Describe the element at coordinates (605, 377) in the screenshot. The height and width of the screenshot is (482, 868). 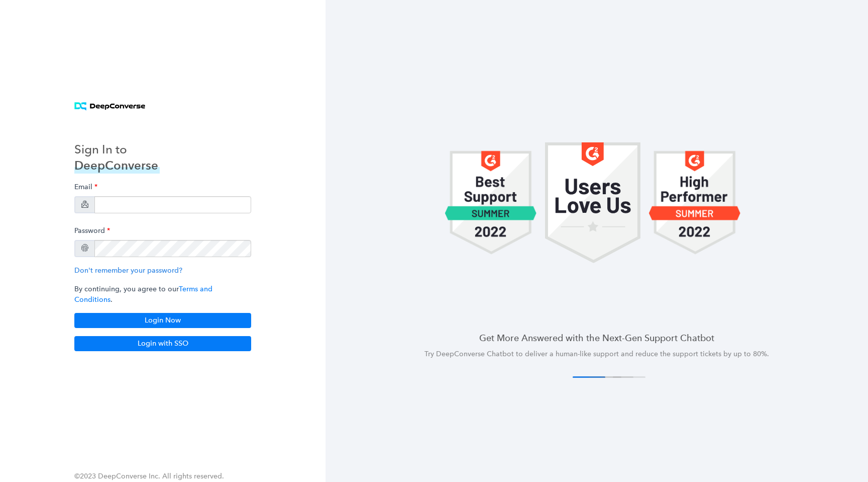
I see `button: 2` at that location.